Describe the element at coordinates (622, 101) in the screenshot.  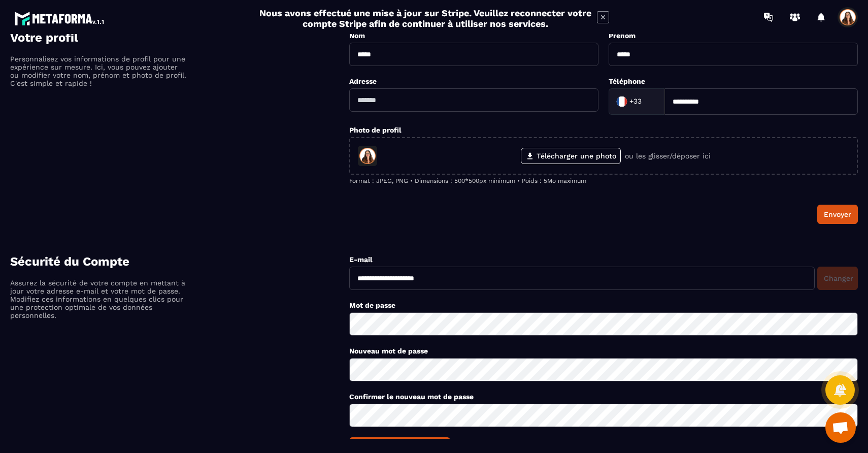
I see `img: Country Flag` at that location.